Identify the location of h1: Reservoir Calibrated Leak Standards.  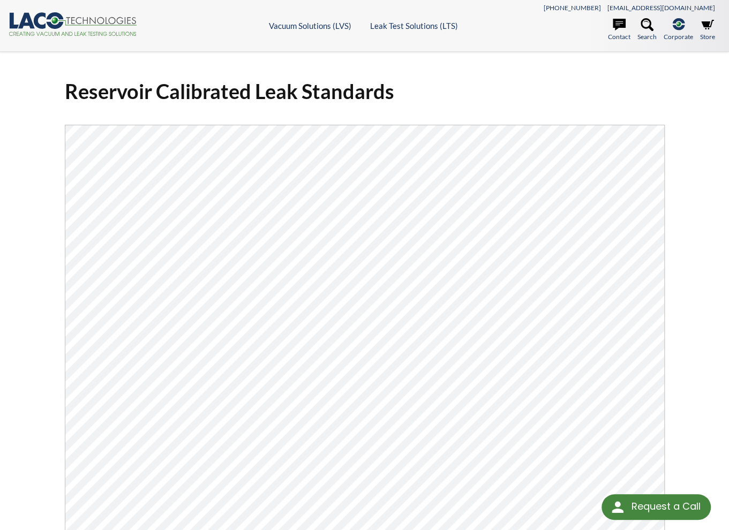
(365, 91).